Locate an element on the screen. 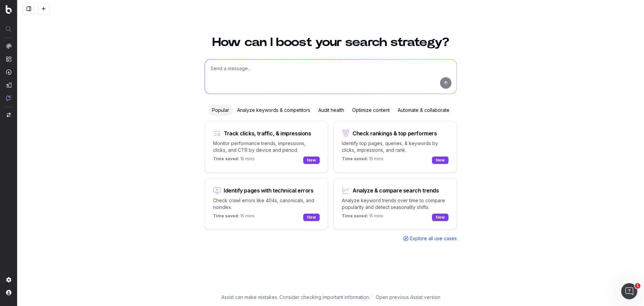  img: My account is located at coordinates (9, 292).